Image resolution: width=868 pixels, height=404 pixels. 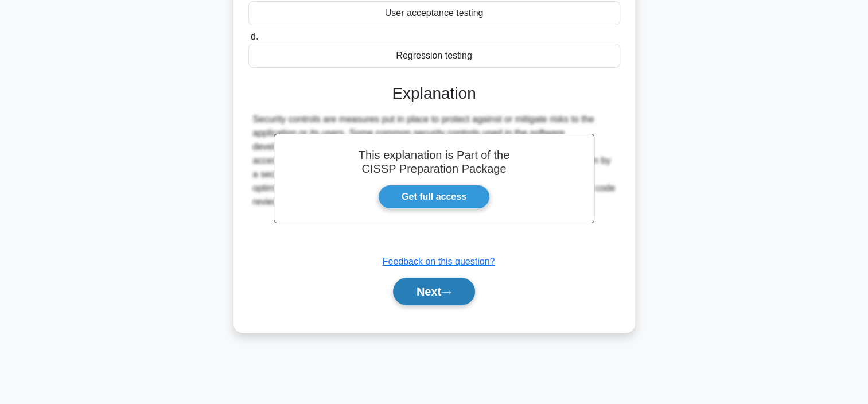 I want to click on div: Regression testing, so click(x=434, y=56).